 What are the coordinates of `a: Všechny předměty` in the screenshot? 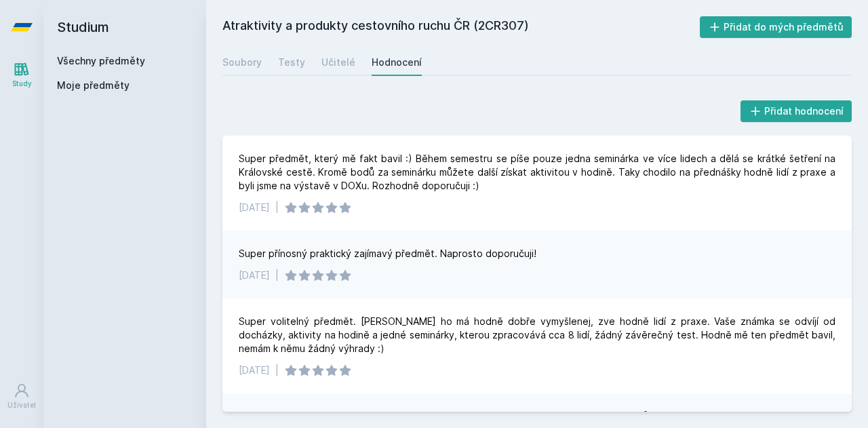 It's located at (101, 61).